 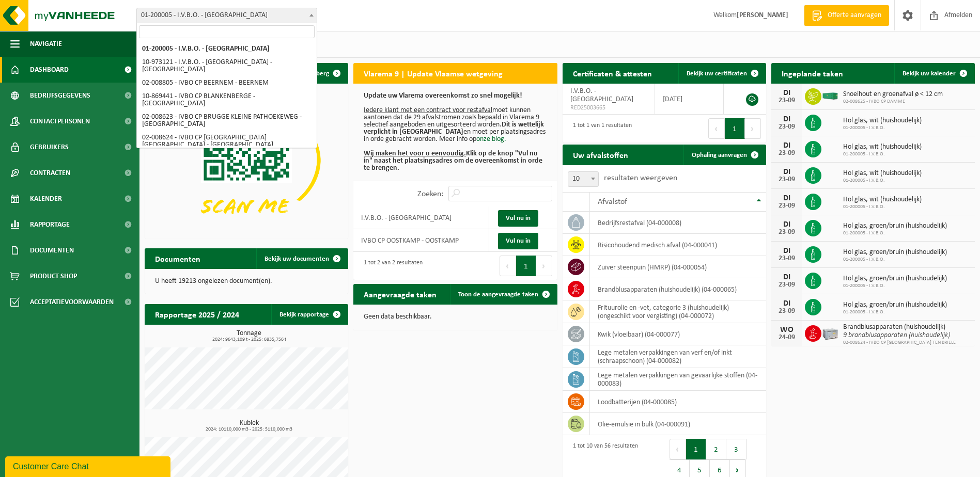 I want to click on td: loodbatterijen (04-000085), so click(x=678, y=401).